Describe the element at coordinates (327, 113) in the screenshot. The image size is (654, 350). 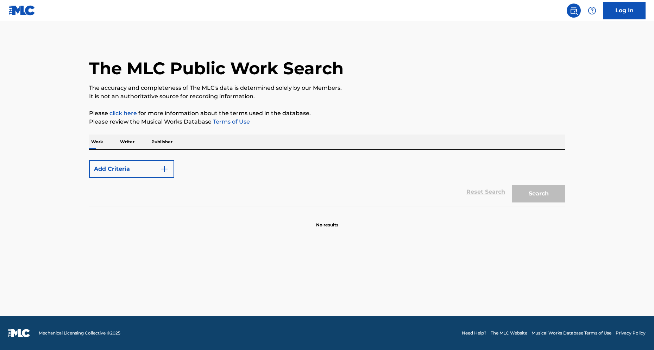
I see `p: Please for more information about the terms used in the database.` at that location.